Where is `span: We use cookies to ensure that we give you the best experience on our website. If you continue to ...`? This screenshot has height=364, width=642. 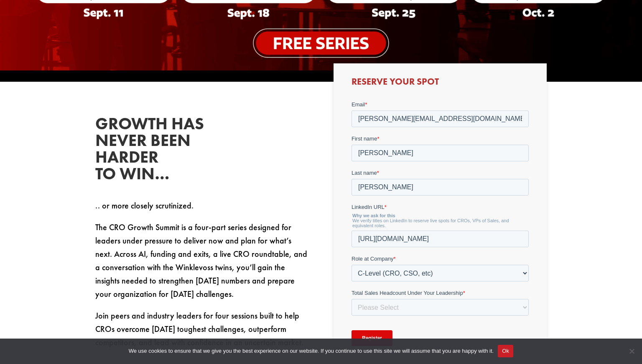 span: We use cookies to ensure that we give you the best experience on our website. If you continue to ... is located at coordinates (310, 351).